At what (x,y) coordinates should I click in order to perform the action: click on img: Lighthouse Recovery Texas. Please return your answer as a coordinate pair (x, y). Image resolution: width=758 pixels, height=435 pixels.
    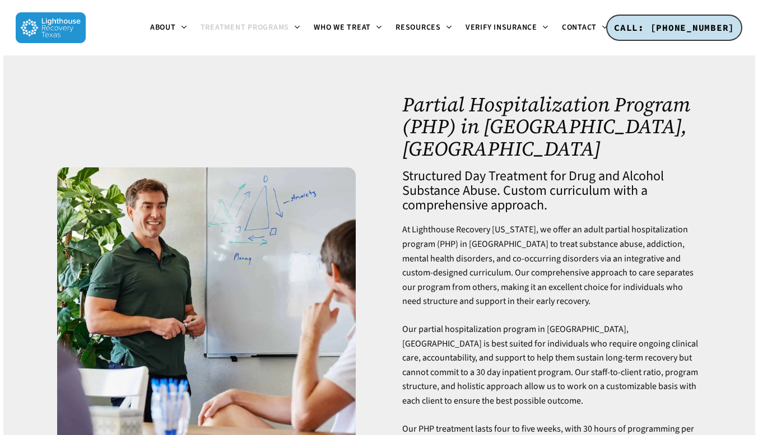
    Looking at the image, I should click on (50, 27).